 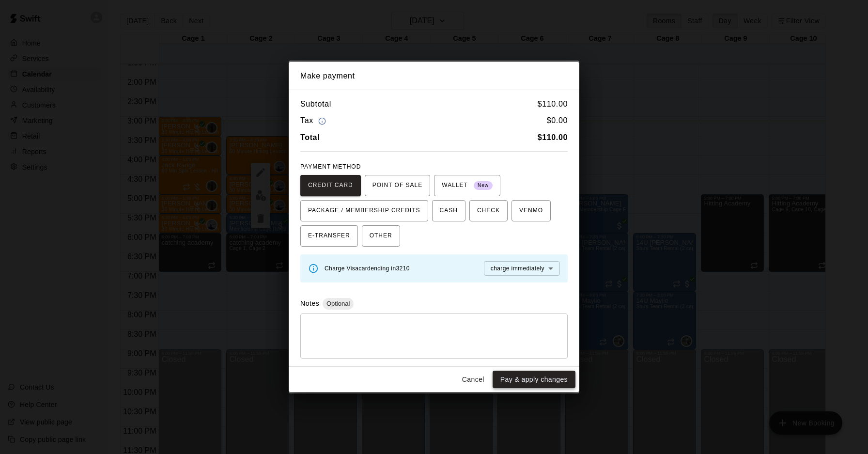 What do you see at coordinates (381, 236) in the screenshot?
I see `span: OTHER` at bounding box center [381, 236].